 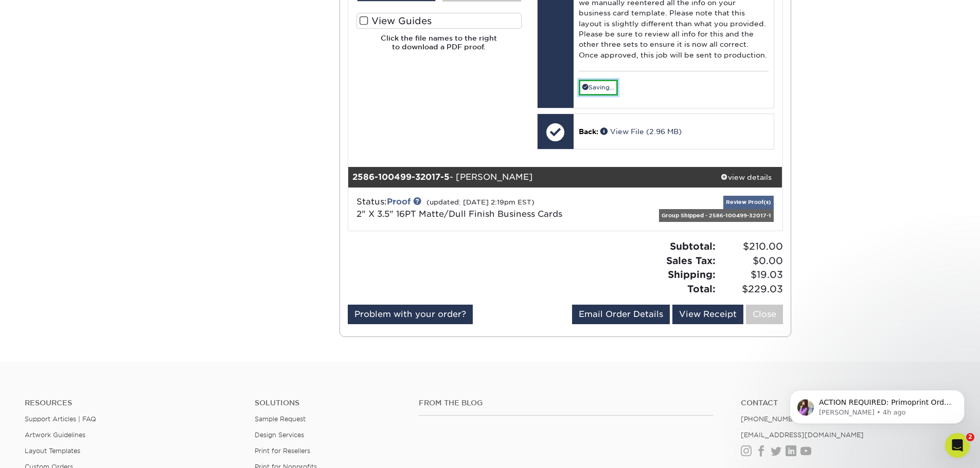 I want to click on div: message notification from Erica, 4h ago. ACTION REQUIRED: Primoprint Order 2586-100499-32017 Than..., so click(x=103, y=38).